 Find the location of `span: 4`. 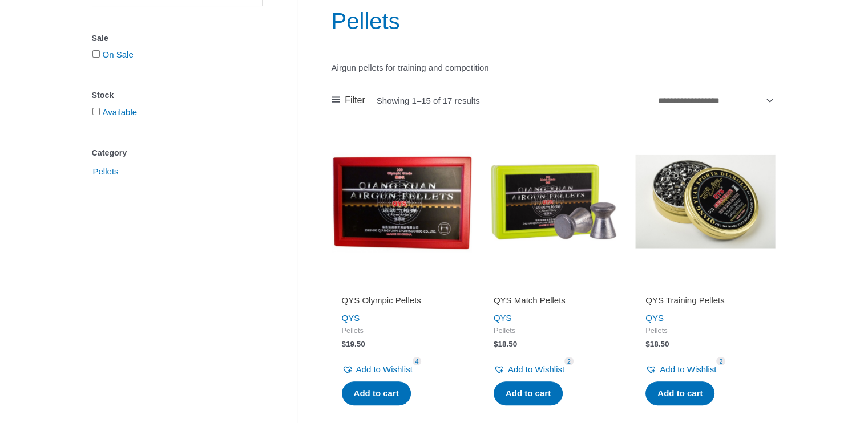

span: 4 is located at coordinates (417, 361).